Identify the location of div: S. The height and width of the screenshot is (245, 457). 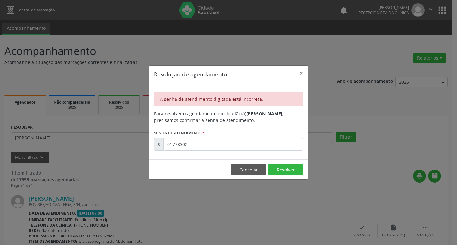
(159, 144).